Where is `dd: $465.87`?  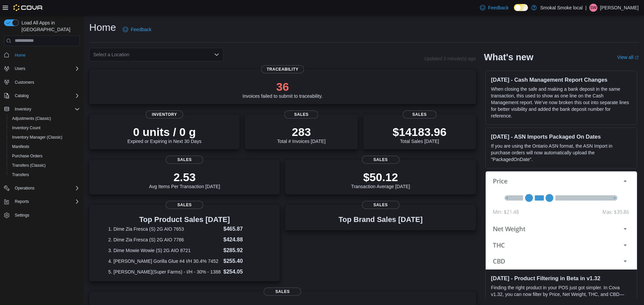 dd: $465.87 is located at coordinates (242, 229).